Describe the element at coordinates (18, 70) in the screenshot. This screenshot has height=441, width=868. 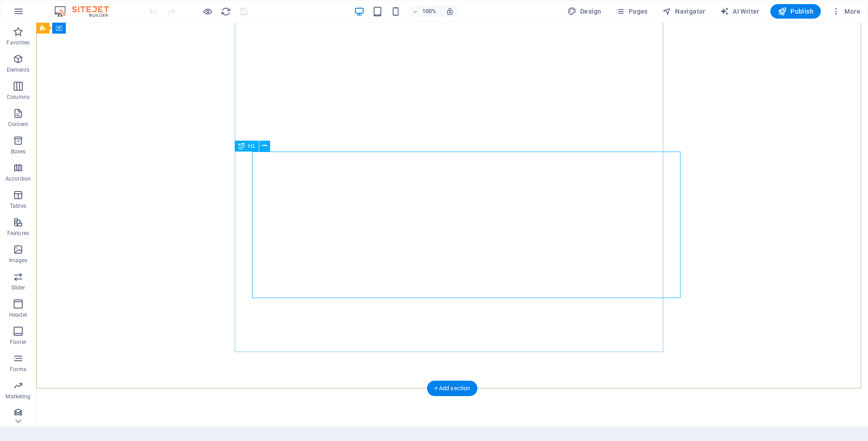
I see `p: Elements` at that location.